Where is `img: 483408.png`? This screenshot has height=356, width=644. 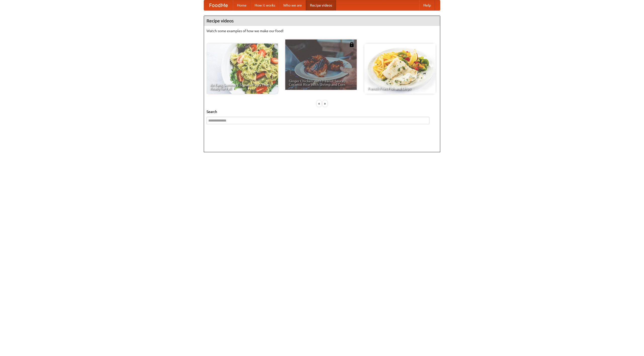
img: 483408.png is located at coordinates (352, 44).